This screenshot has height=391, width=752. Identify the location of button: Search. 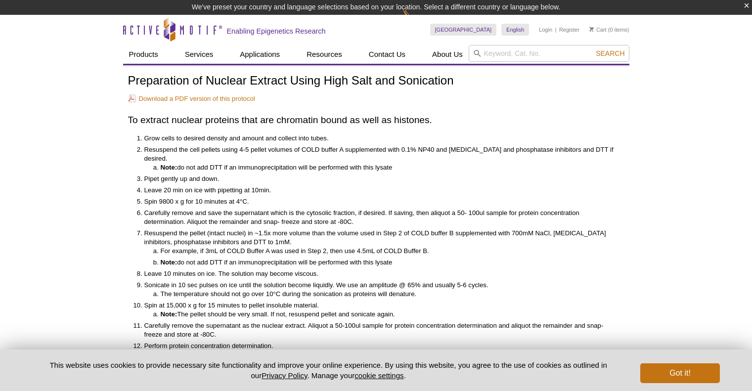
(611, 53).